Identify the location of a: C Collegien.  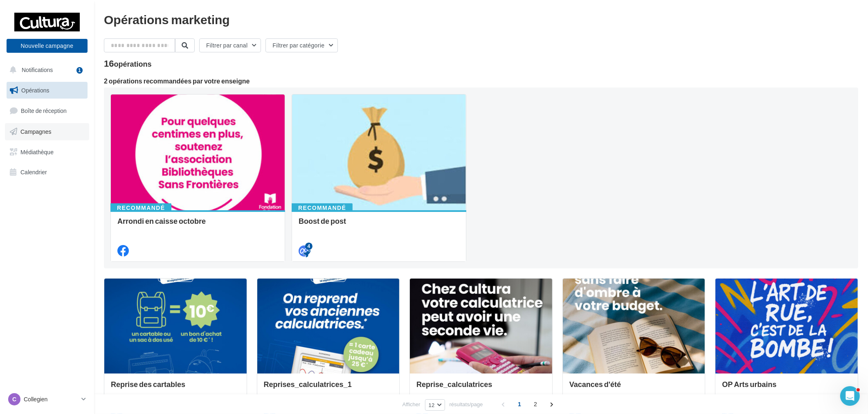
(47, 399).